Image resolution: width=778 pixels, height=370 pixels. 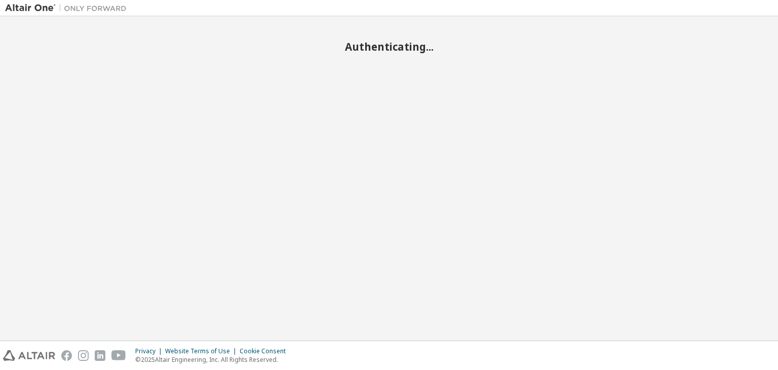 What do you see at coordinates (213, 359) in the screenshot?
I see `p: © 2025 Altair Engineering, Inc. All Rights Reserved.` at bounding box center [213, 359].